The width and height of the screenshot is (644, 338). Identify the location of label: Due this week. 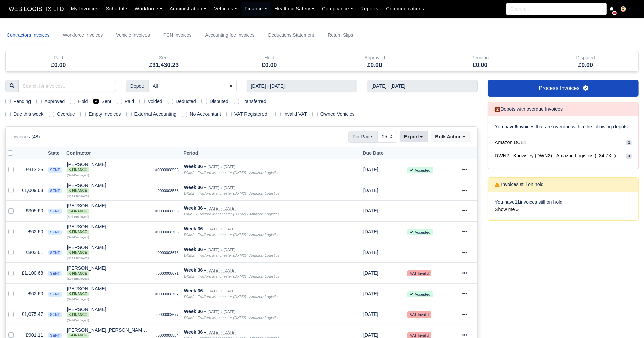
(28, 114).